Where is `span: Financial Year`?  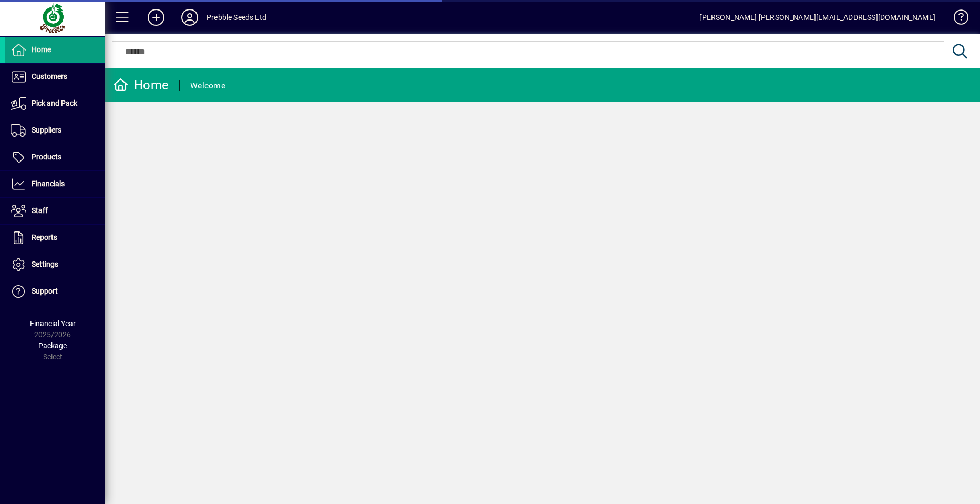
span: Financial Year is located at coordinates (53, 324).